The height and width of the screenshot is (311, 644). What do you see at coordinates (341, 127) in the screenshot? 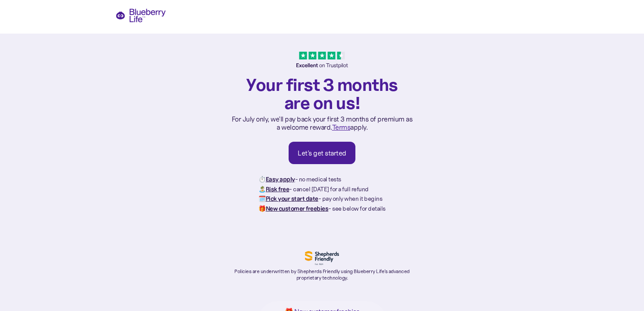
I see `a: Terms` at bounding box center [341, 127].